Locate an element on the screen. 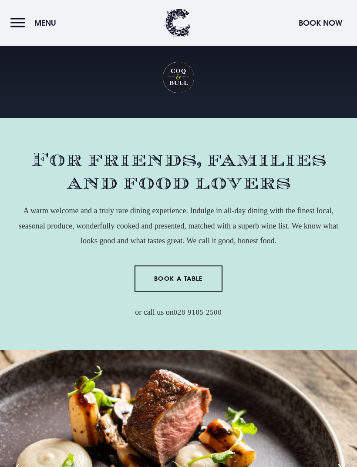 The height and width of the screenshot is (467, 357). p: A warm welcome and a truly rare dining experience. Indulge in all-day dining with the finest loca... is located at coordinates (179, 226).